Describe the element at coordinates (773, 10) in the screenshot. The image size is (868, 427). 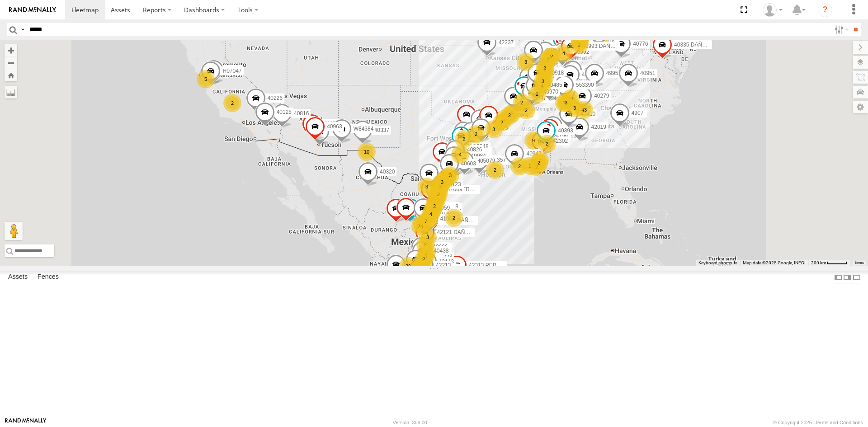
I see `div: Carlos Ortiz` at that location.